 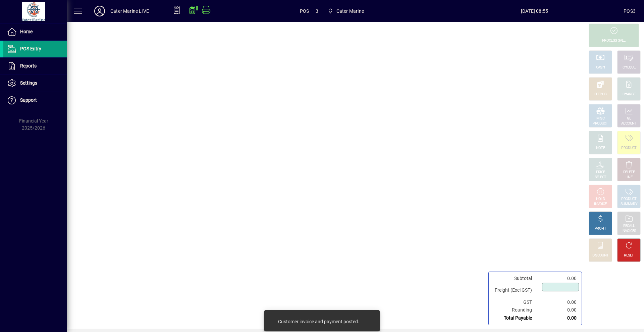 What do you see at coordinates (514, 278) in the screenshot?
I see `td: Subtotal` at bounding box center [514, 278].